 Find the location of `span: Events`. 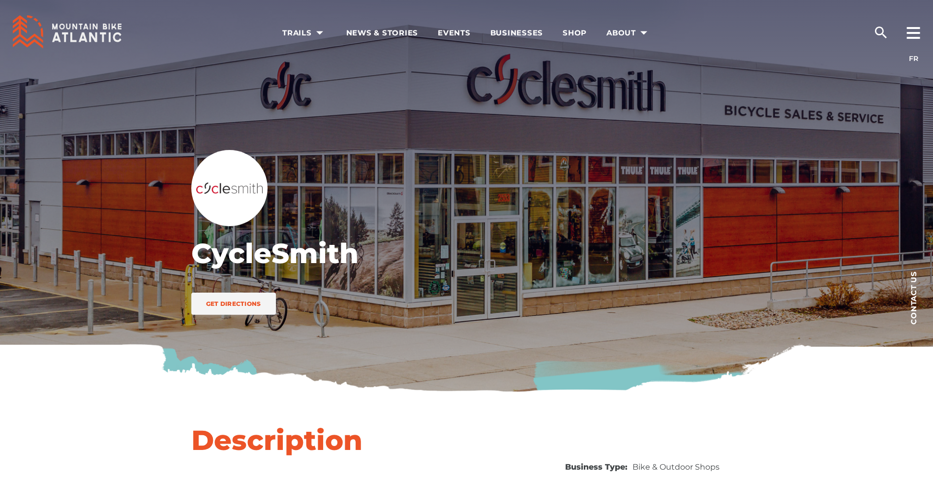

span: Events is located at coordinates (454, 33).